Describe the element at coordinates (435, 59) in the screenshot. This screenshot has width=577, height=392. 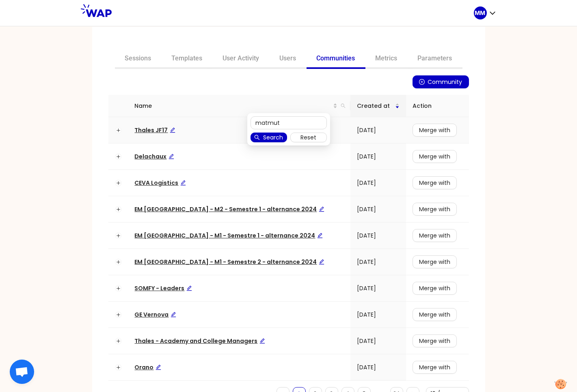
I see `a: Parameters` at that location.